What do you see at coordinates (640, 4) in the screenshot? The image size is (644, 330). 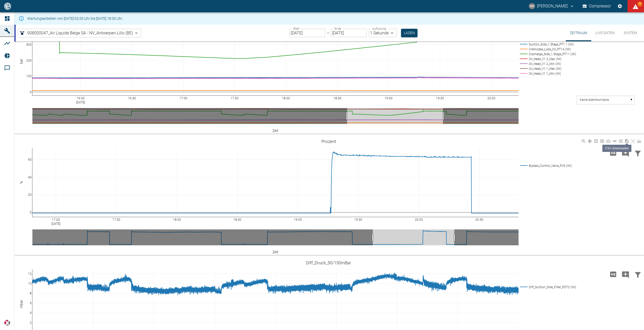 I see `span: 77` at bounding box center [640, 4].